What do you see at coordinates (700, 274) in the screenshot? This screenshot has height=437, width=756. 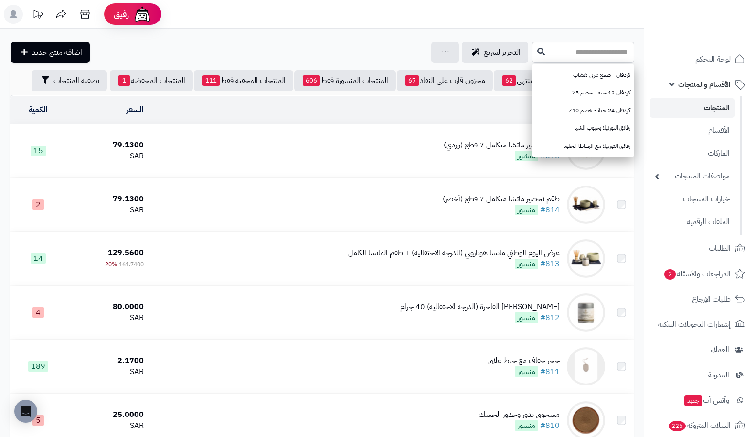 I see `a: المراجعات والأسئلة2` at bounding box center [700, 274].